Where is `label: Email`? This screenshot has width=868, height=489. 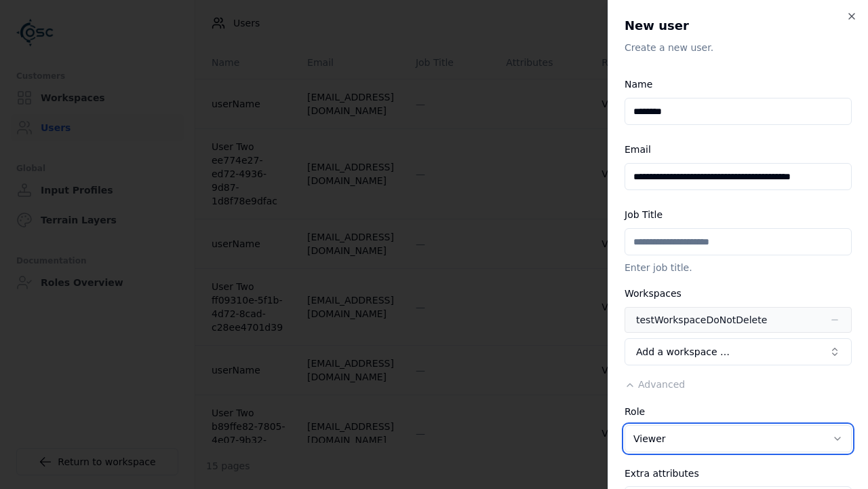
label: Email is located at coordinates (637, 149).